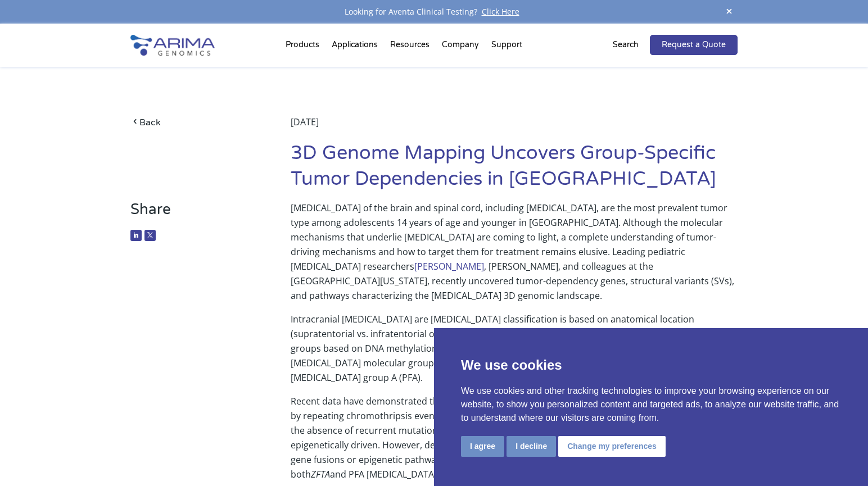  Describe the element at coordinates (320, 474) in the screenshot. I see `em: ZFTA` at that location.